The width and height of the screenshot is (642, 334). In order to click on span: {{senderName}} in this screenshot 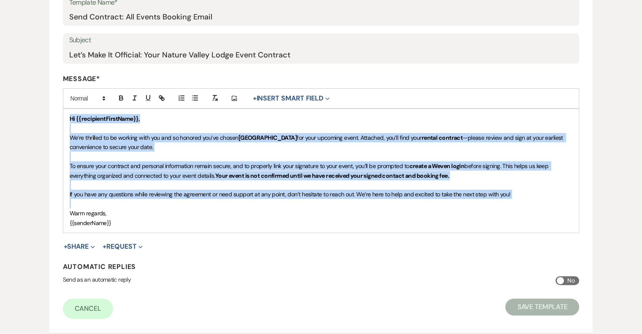, I will do `click(90, 223)`.